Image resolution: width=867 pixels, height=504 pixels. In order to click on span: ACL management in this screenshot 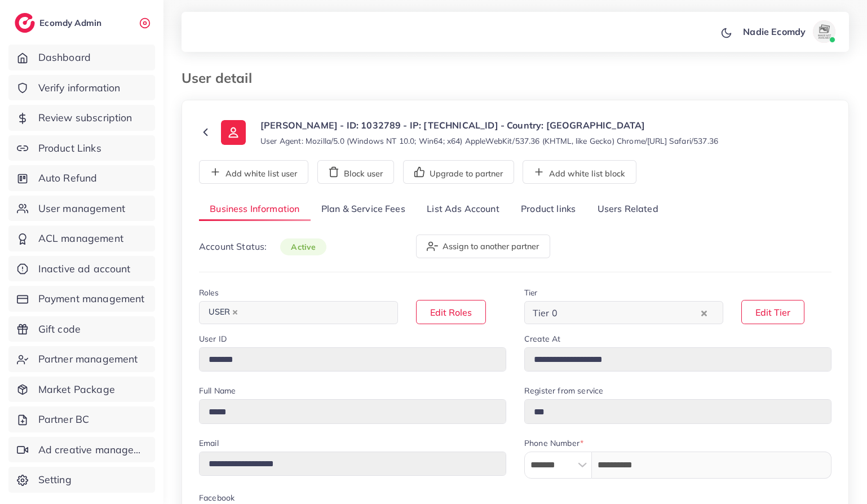, I will do `click(80, 238)`.